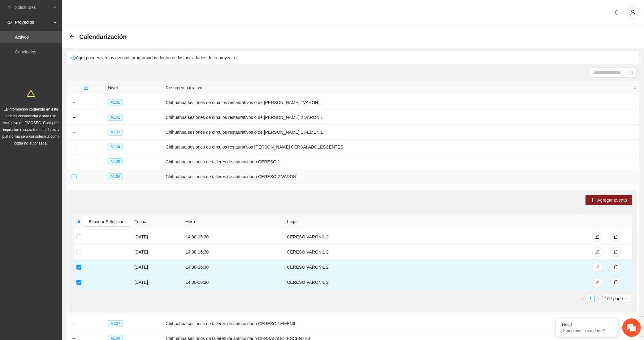 The height and width of the screenshot is (340, 644). What do you see at coordinates (26, 52) in the screenshot?
I see `a: Concluidos` at bounding box center [26, 52].